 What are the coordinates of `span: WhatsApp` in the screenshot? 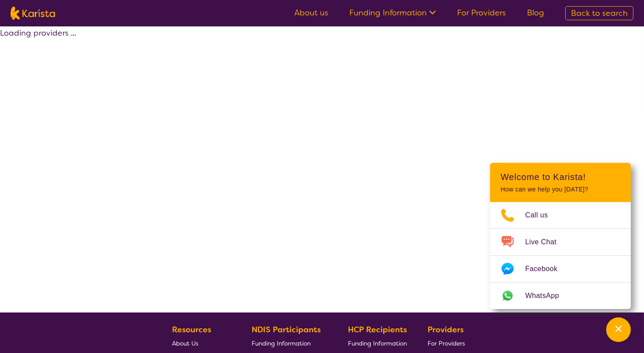 It's located at (547, 296).